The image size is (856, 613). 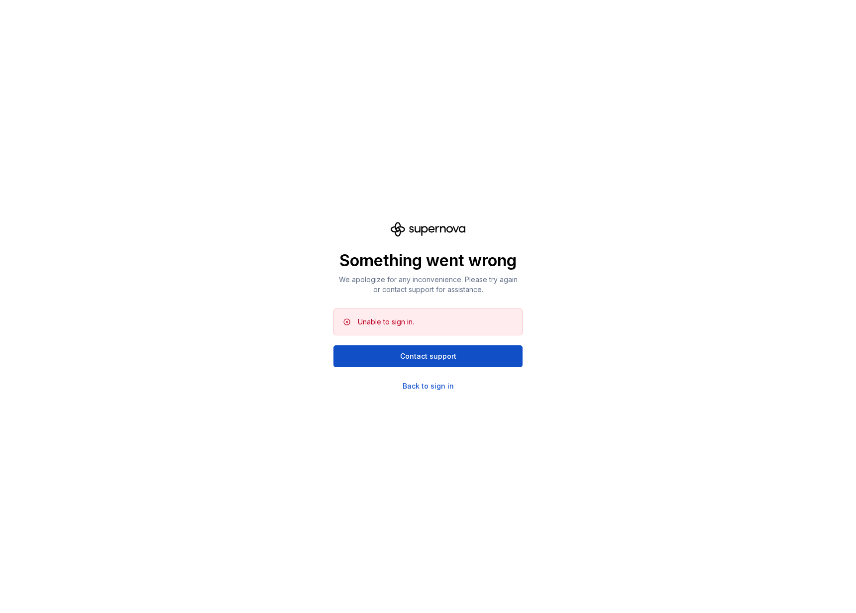 I want to click on div: Back to sign in, so click(x=428, y=386).